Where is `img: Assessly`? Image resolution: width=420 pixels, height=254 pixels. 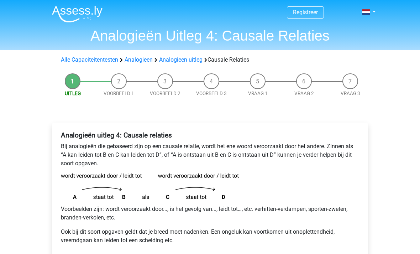
img: Assessly is located at coordinates (77, 14).